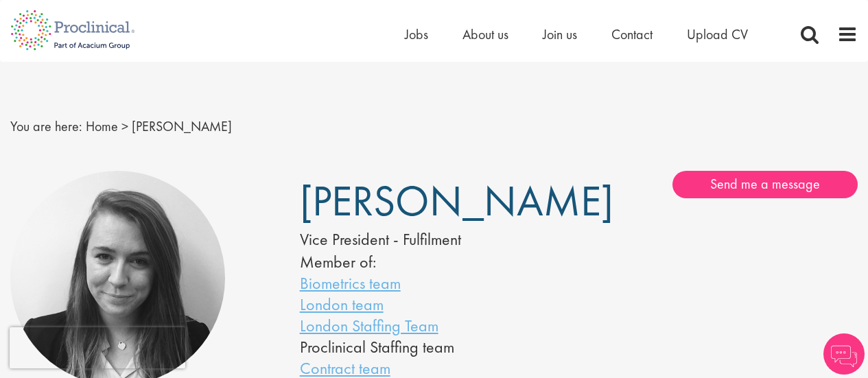  I want to click on label: Member of:, so click(337, 262).